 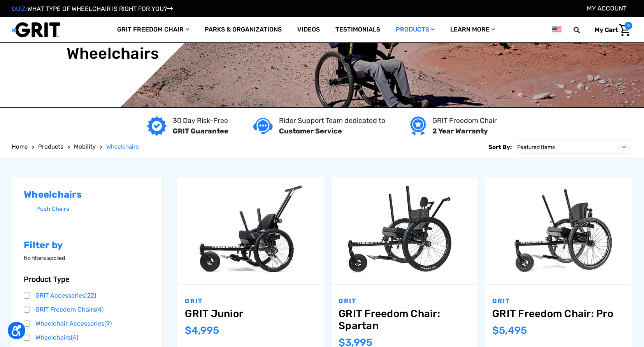 I want to click on h2: Filter by, so click(x=87, y=245).